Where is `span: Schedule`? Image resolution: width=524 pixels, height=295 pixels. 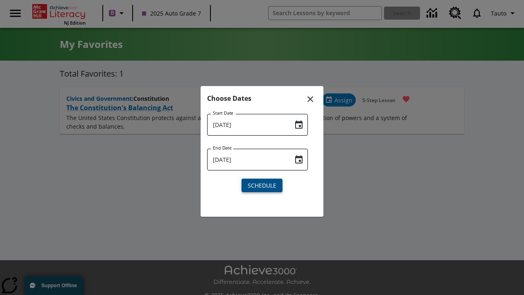
span: Schedule is located at coordinates (262, 185).